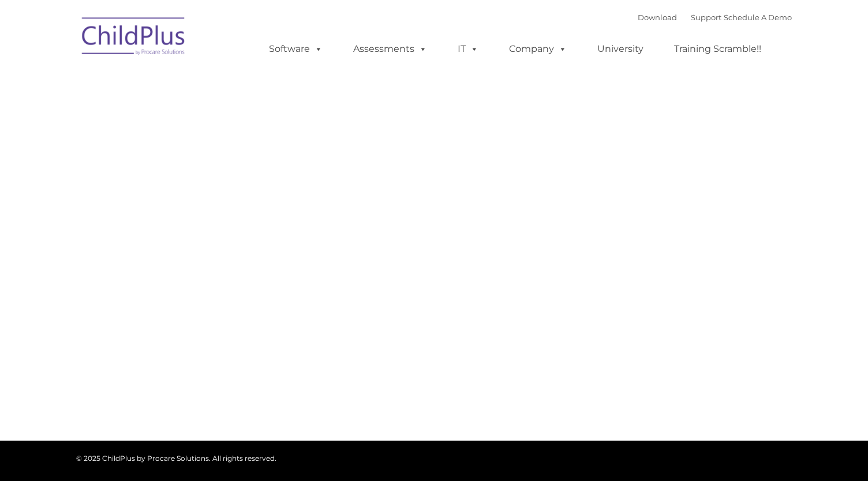  Describe the element at coordinates (295, 49) in the screenshot. I see `a: Software` at that location.